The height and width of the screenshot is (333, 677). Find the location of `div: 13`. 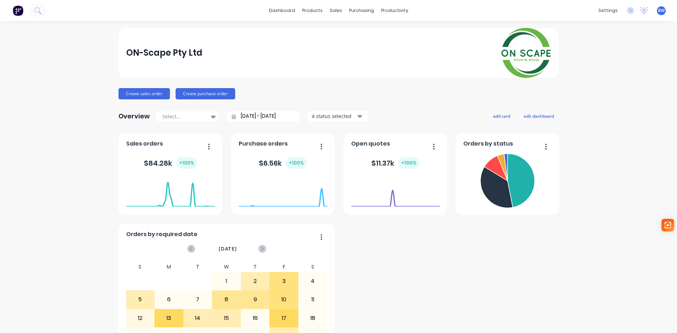

div: 13 is located at coordinates (169, 318).